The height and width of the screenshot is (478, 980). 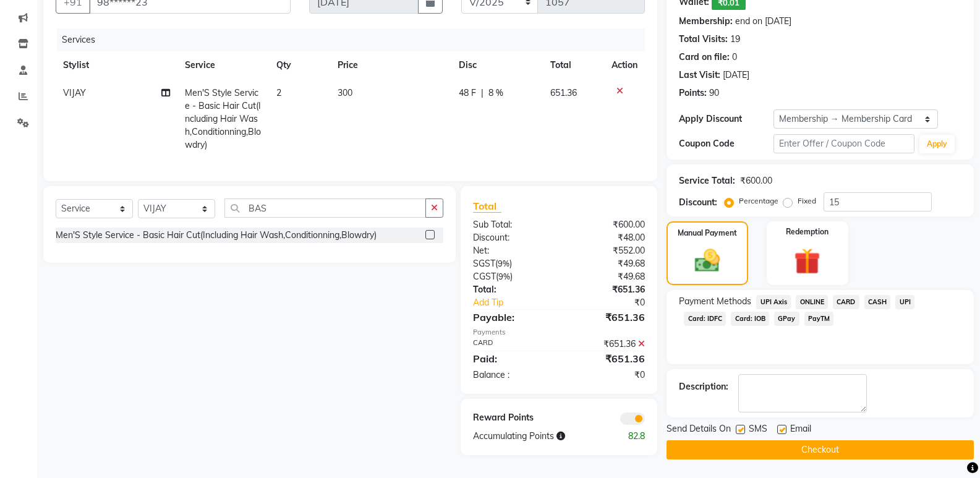 I want to click on div: Points:, so click(x=692, y=93).